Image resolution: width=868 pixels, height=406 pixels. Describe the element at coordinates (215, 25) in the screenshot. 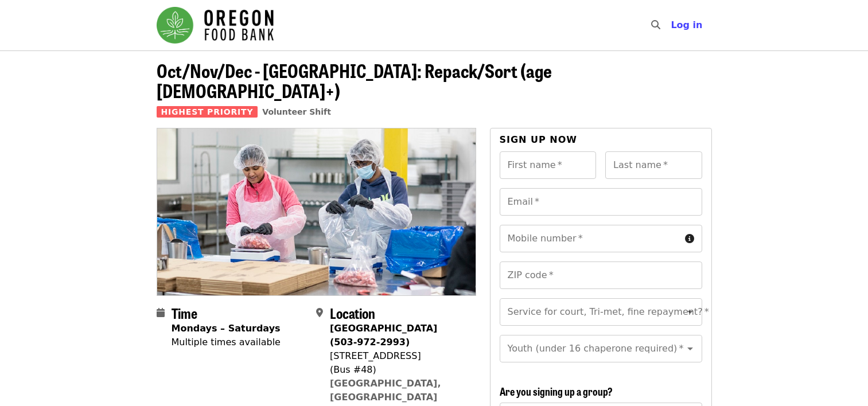

I see `img: Oregon Food Bank - Home` at that location.